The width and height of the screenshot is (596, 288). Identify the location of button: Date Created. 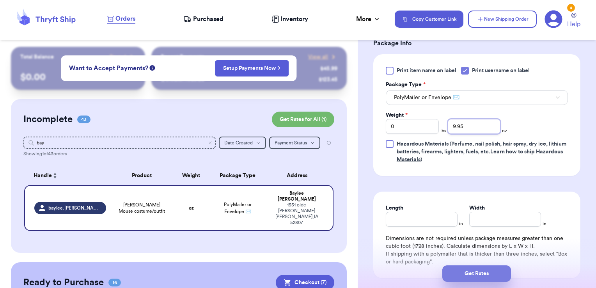
(242, 143).